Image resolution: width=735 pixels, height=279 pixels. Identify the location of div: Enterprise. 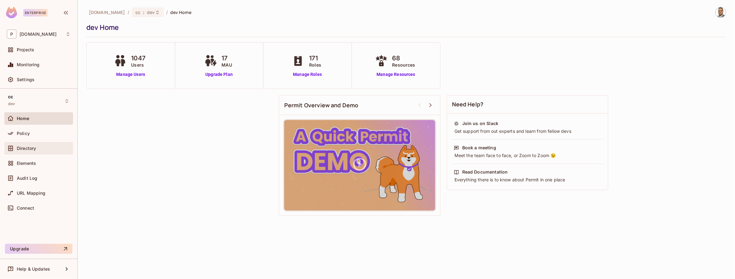
(35, 13).